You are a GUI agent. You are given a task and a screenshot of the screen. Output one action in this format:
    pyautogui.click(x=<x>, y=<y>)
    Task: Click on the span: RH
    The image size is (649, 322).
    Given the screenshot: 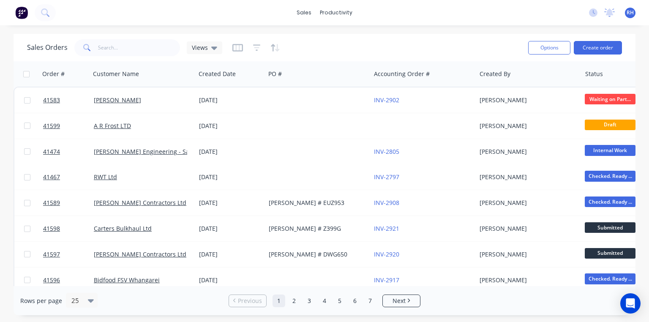 What is the action you would take?
    pyautogui.click(x=630, y=13)
    